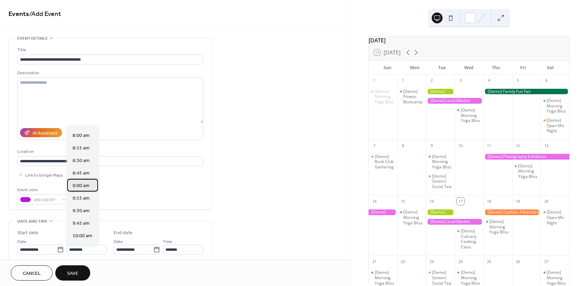  What do you see at coordinates (73, 274) in the screenshot?
I see `span: Save` at bounding box center [73, 274].